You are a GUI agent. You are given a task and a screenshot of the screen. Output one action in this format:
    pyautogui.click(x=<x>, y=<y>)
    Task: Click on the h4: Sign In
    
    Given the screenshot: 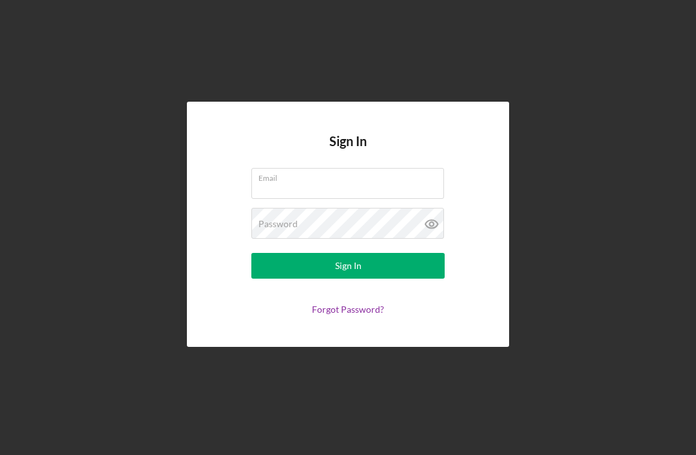 What is the action you would take?
    pyautogui.click(x=348, y=151)
    